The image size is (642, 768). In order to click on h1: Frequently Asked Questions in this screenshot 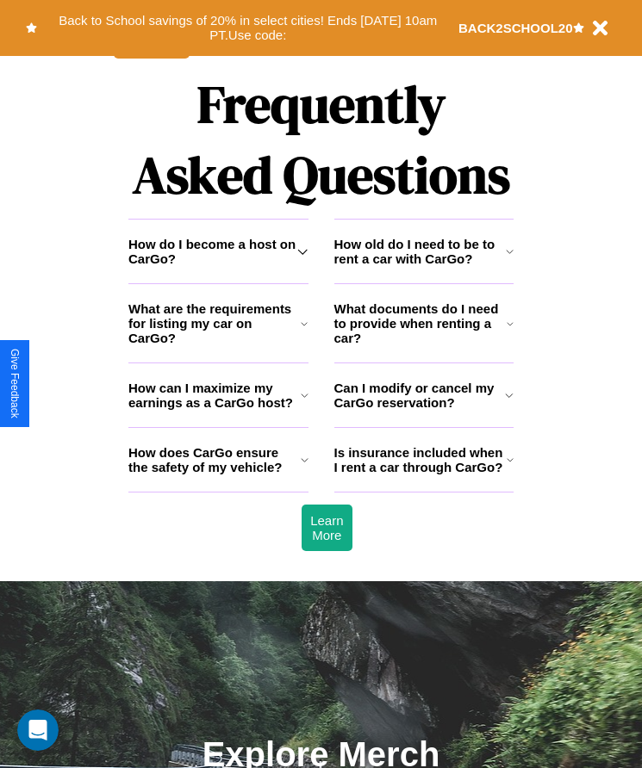, I will do `click(320, 140)`.